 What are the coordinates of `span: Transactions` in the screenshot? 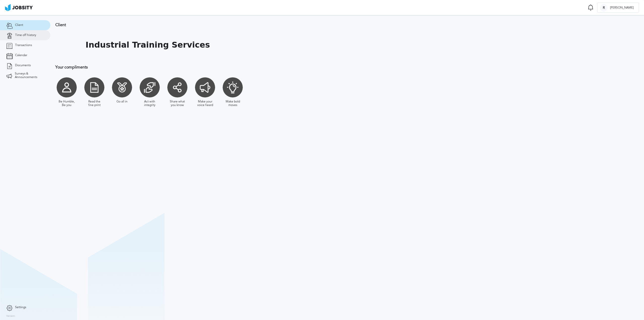 It's located at (24, 45).